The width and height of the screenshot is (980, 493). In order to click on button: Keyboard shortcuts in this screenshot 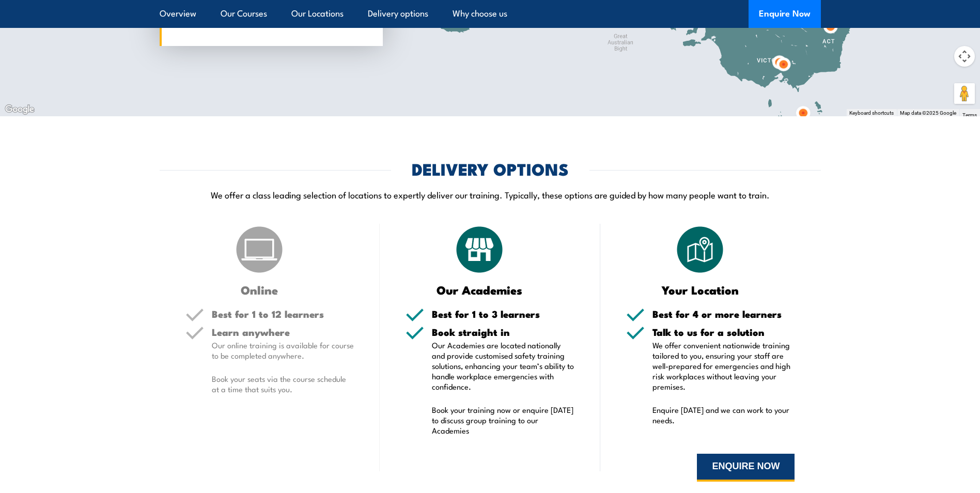, I will do `click(872, 113)`.